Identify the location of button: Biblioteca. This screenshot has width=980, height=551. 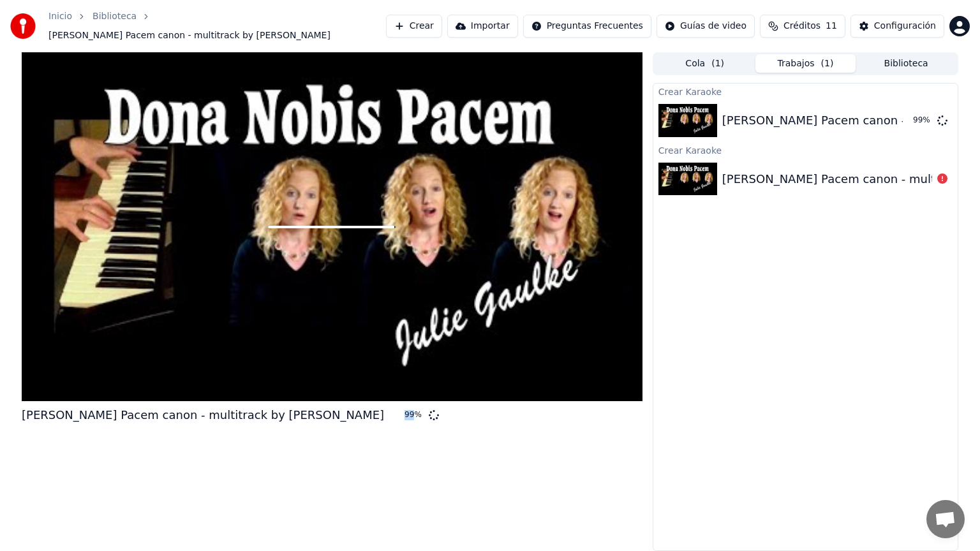
(906, 63).